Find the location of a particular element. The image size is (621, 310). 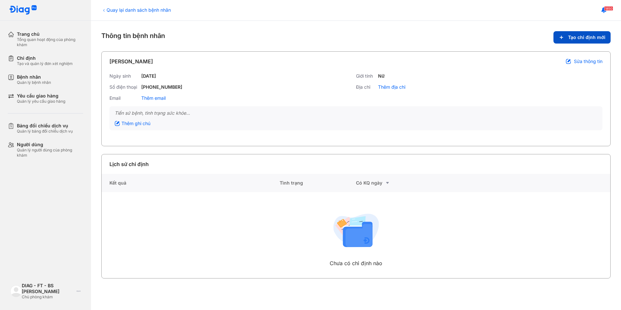

div: Quản lý bệnh nhân is located at coordinates (34, 82).